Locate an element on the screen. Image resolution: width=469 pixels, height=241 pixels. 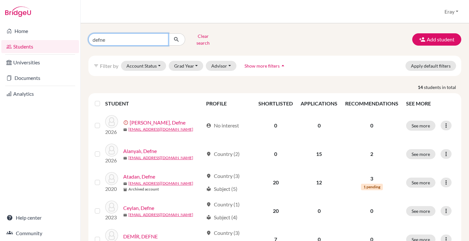
button: Clear search is located at coordinates (203, 39).